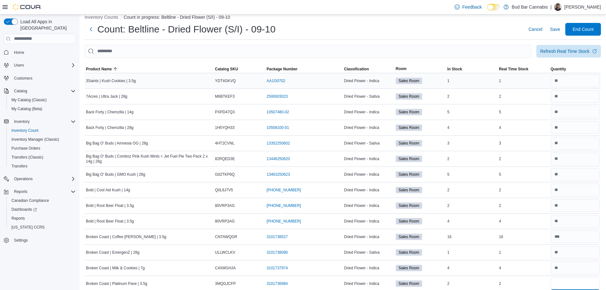  I want to click on button: Inventory Manager (Classic), so click(42, 139).